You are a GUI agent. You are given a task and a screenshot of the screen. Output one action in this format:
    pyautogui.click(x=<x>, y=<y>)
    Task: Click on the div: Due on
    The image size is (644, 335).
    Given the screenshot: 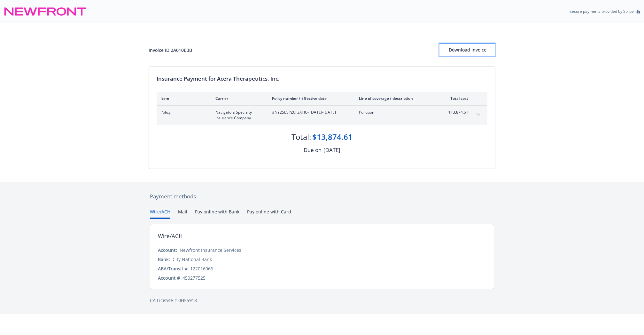 What is the action you would take?
    pyautogui.click(x=312, y=150)
    